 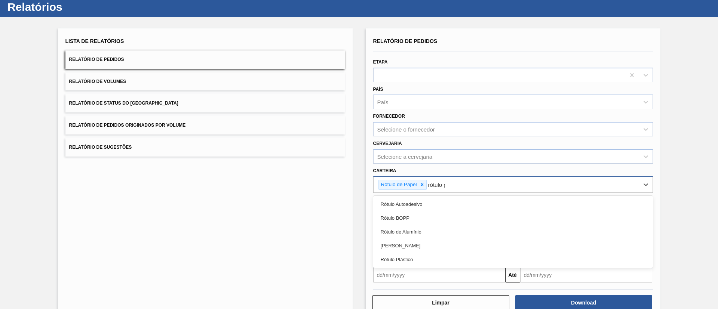 I want to click on div: País, so click(x=383, y=102).